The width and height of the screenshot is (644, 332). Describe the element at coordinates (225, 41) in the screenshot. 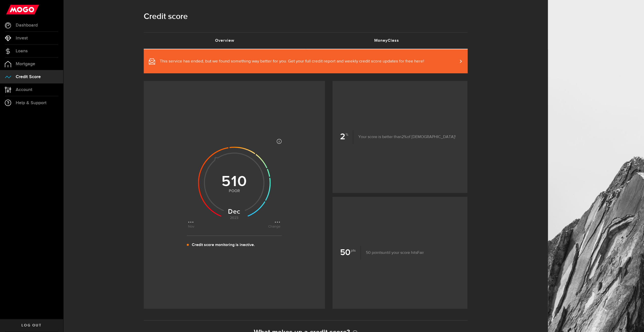

I see `a: Overview` at that location.